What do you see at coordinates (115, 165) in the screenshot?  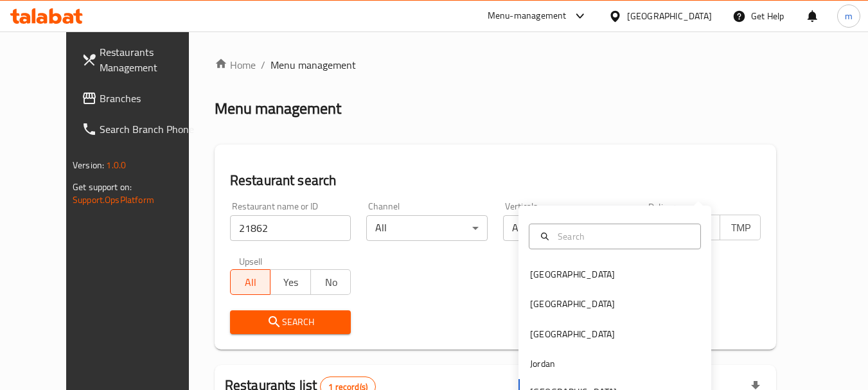 I see `span: 1.0.0` at bounding box center [115, 165].